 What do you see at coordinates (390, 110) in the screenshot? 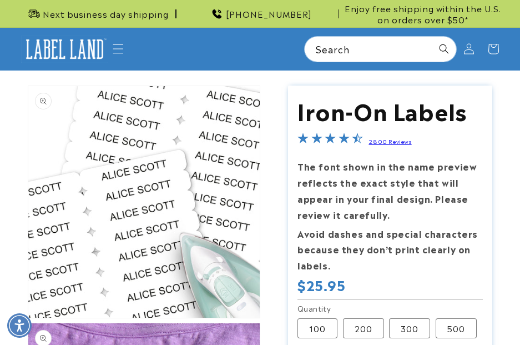
I see `h1: Iron-On Labels` at bounding box center [390, 110].